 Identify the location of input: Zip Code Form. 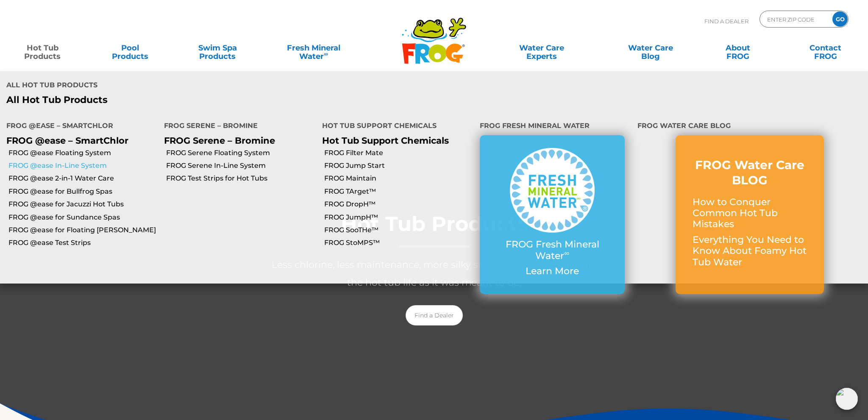
(795, 19).